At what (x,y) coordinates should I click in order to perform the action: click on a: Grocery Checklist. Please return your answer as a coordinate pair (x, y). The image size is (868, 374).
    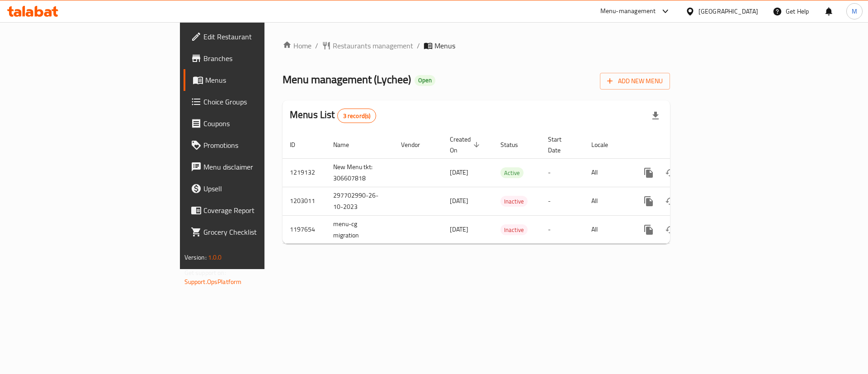
    Looking at the image, I should click on (254, 232).